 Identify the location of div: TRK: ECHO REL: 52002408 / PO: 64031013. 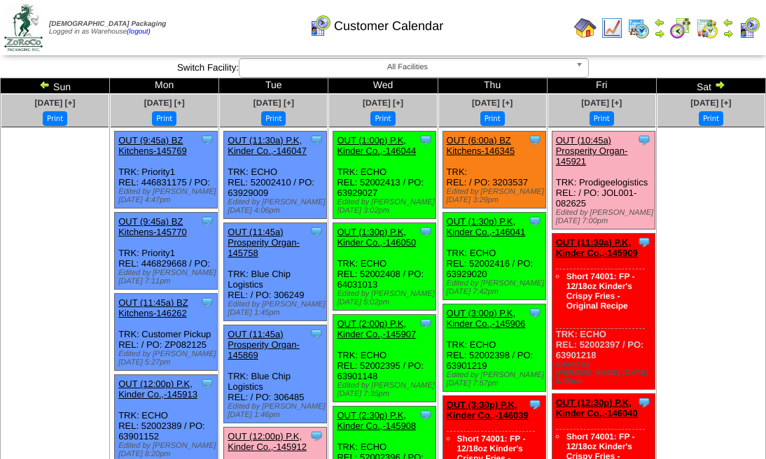
(384, 267).